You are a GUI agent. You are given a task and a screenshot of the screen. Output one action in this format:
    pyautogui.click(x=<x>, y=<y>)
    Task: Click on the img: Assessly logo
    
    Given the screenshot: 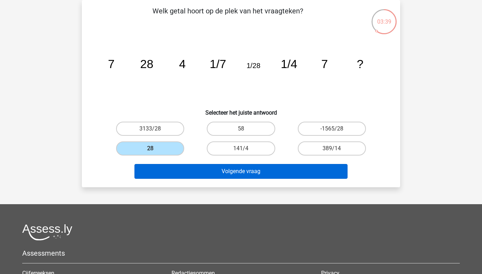 What is the action you would take?
    pyautogui.click(x=47, y=232)
    